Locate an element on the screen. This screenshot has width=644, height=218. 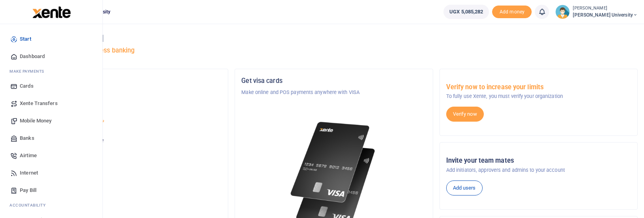
li: M is located at coordinates (51, 71).